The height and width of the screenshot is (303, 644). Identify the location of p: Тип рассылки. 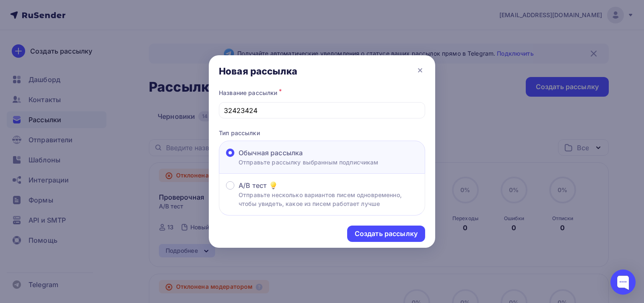
(322, 133).